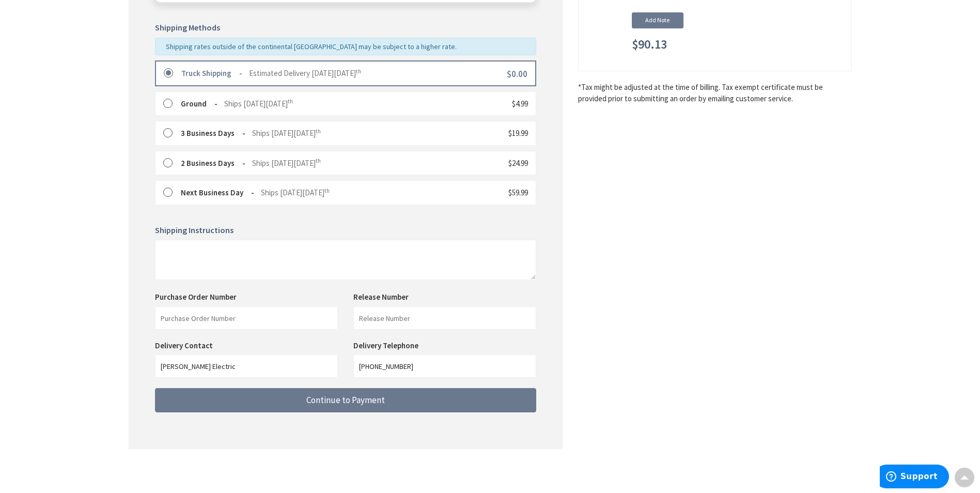 This screenshot has height=493, width=980. Describe the element at coordinates (649, 45) in the screenshot. I see `span: $90.13` at that location.